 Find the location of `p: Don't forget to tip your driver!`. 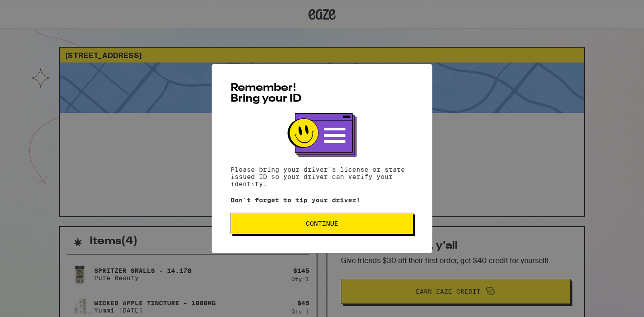

p: Don't forget to tip your driver! is located at coordinates (322, 200).